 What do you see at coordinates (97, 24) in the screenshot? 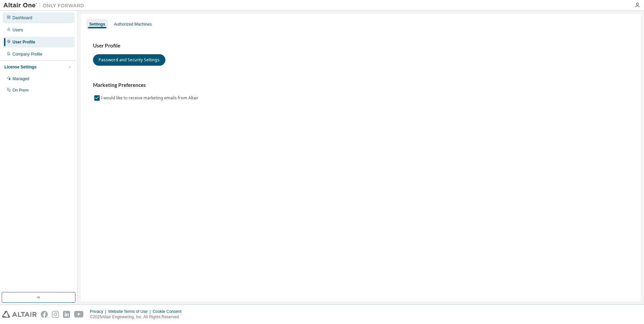
I see `div: Settings` at bounding box center [97, 24].